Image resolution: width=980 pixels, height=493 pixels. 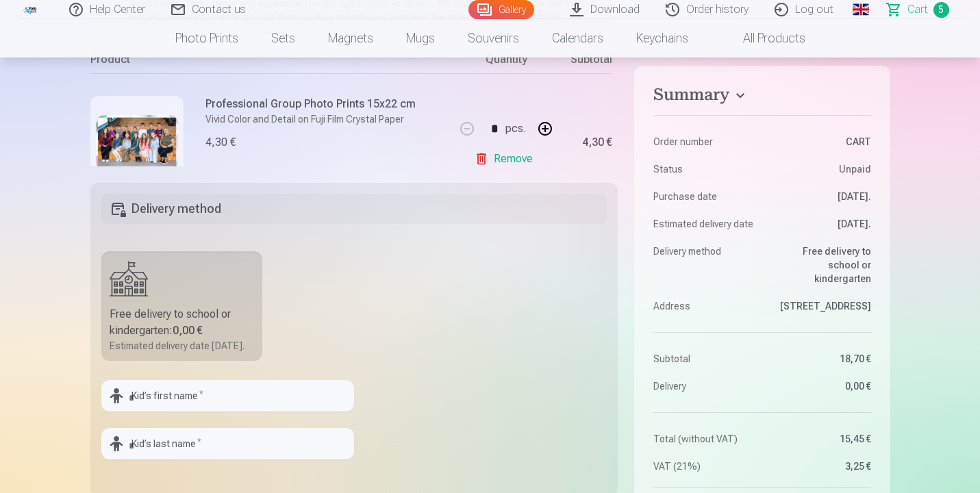 What do you see at coordinates (282, 39) in the screenshot?
I see `a: Sets` at bounding box center [282, 39].